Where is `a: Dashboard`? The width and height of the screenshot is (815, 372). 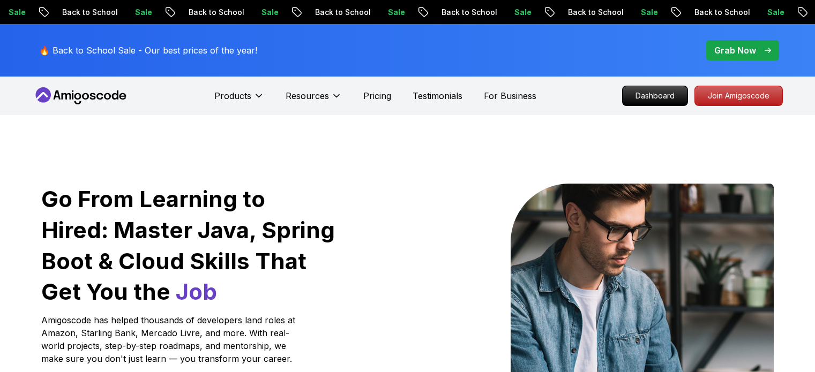
a: Dashboard is located at coordinates (655, 96).